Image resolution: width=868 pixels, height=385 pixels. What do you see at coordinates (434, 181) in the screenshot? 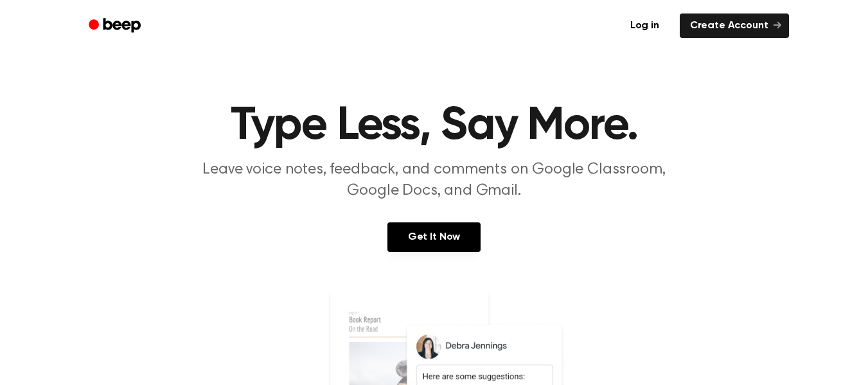
I see `p: Leave voice notes, feedback, and comments on Google Classroom, Google Docs, and Gmail.` at bounding box center [434, 181].